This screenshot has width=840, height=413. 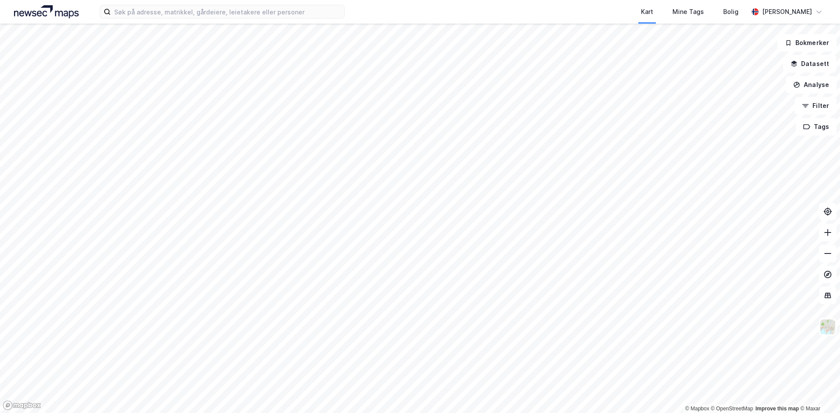 I want to click on a: Mapbox homepage, so click(x=22, y=406).